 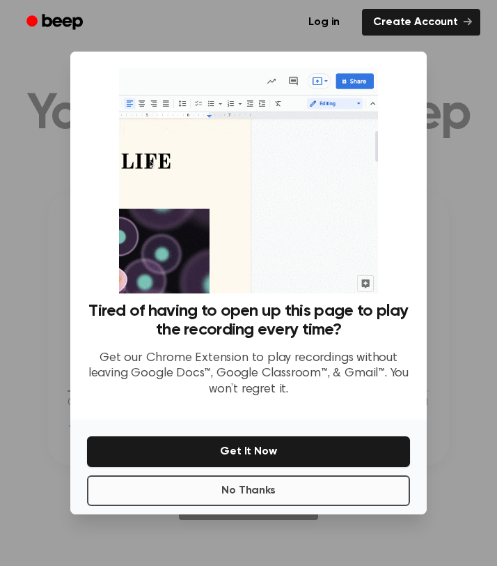 What do you see at coordinates (421, 22) in the screenshot?
I see `a: Create Account` at bounding box center [421, 22].